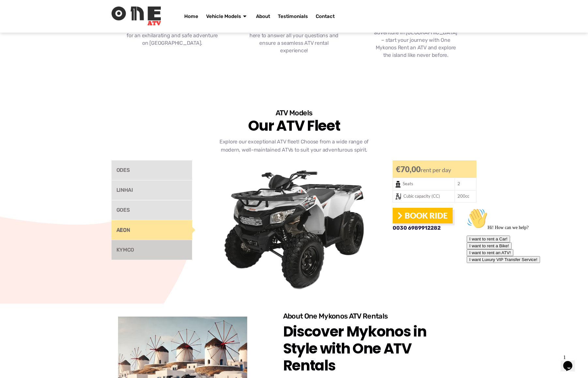 Image resolution: width=588 pixels, height=378 pixels. I want to click on img: :wave:, so click(13, 13).